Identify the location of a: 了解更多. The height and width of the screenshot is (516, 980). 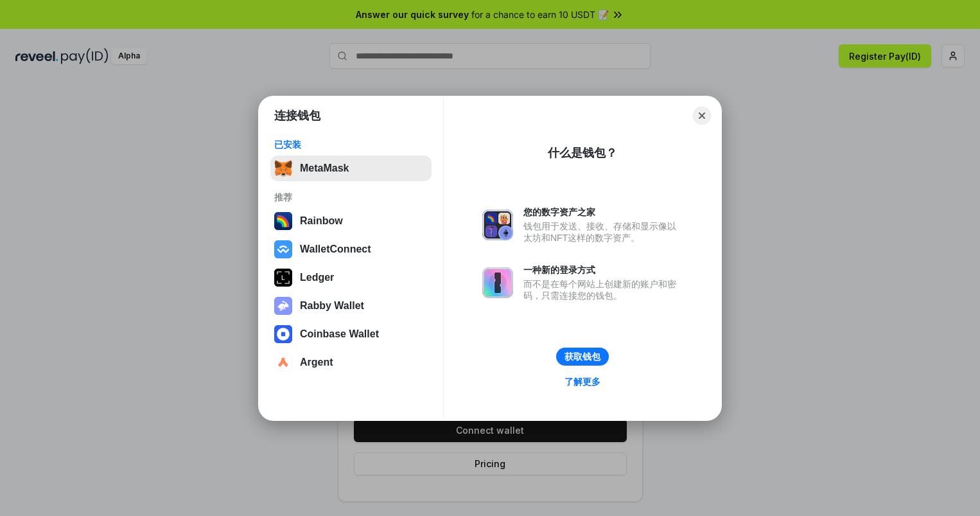
(582, 382).